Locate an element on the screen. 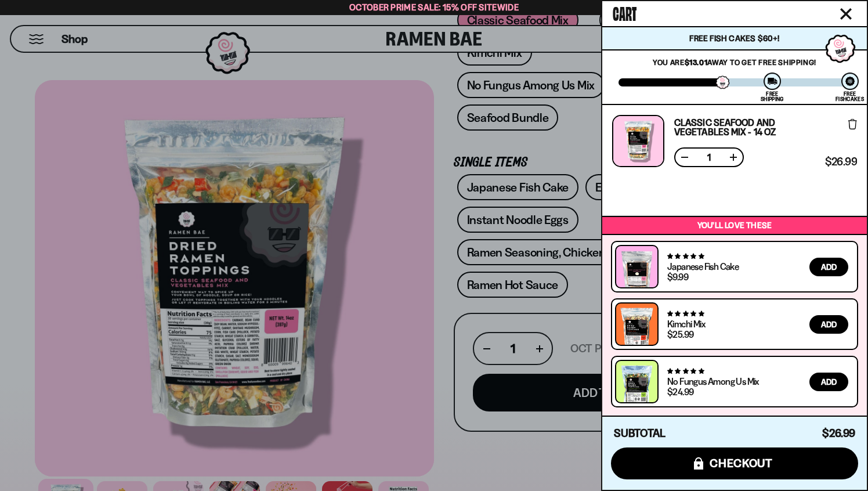 The image size is (868, 491). span: Free Fish Cakes $60+! is located at coordinates (734, 38).